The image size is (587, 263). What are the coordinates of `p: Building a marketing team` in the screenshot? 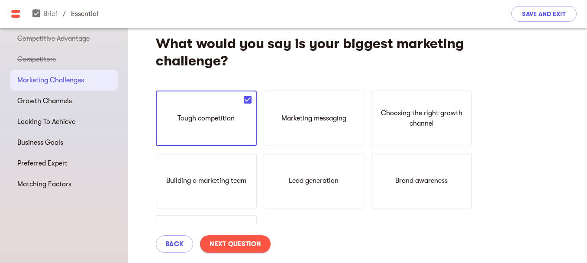 It's located at (206, 181).